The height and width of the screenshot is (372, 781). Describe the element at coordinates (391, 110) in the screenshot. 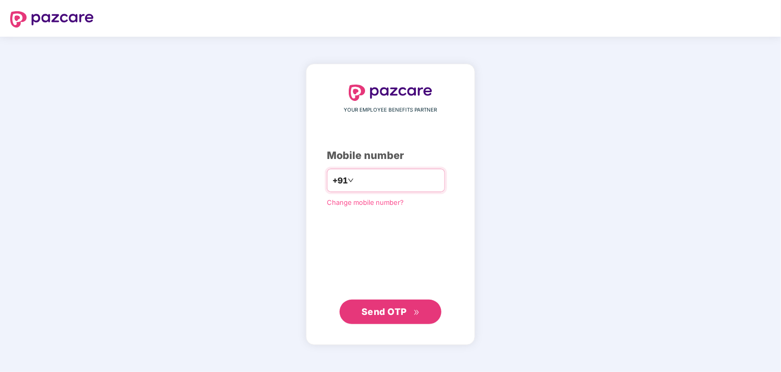

I see `span: YOUR EMPLOYEE BENEFITS PARTNER` at that location.